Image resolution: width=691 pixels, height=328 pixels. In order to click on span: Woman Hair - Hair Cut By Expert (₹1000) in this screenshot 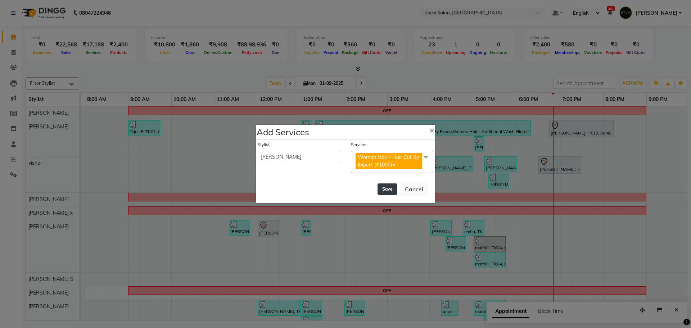, I will do `click(388, 161)`.